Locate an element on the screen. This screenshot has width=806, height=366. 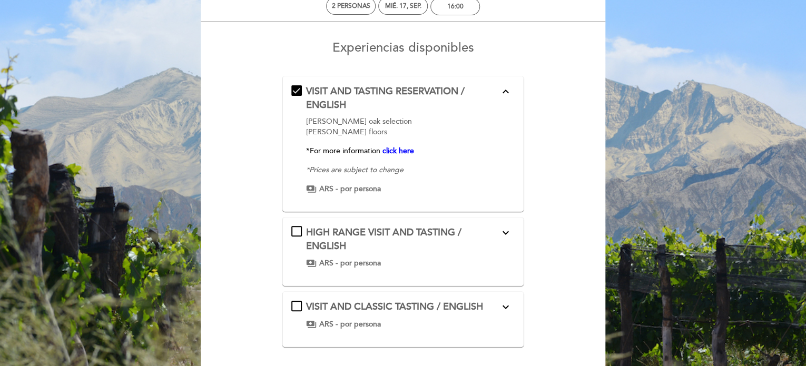
span: HIGH RANGE VISIT AND TASTING / ENGLISH is located at coordinates (384, 239).